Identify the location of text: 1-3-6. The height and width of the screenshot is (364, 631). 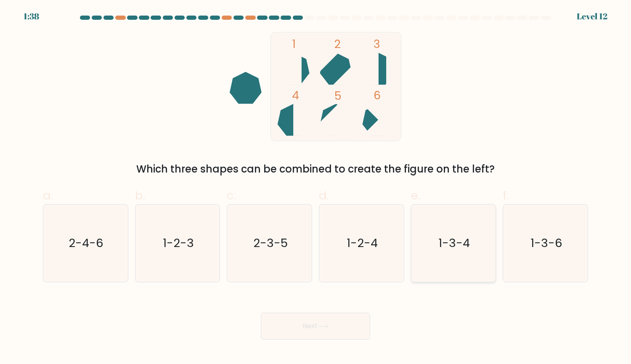
(546, 243).